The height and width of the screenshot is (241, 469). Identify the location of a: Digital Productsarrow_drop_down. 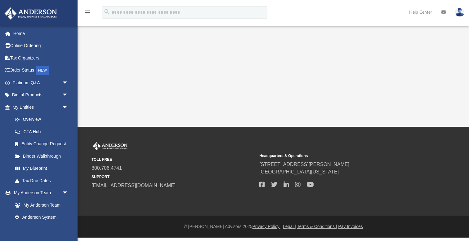
(41, 95).